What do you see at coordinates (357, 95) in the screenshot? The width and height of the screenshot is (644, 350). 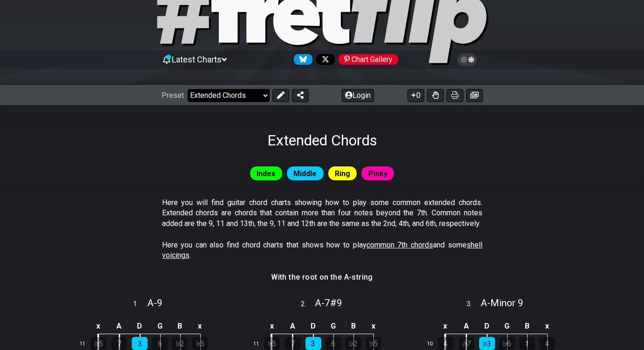 I see `button: Login` at bounding box center [357, 95].